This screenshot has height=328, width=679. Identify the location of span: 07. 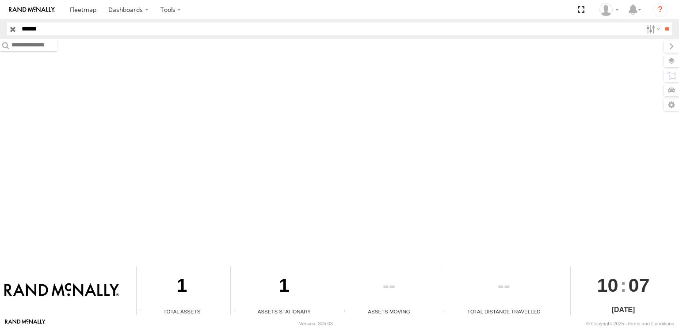
(640, 285).